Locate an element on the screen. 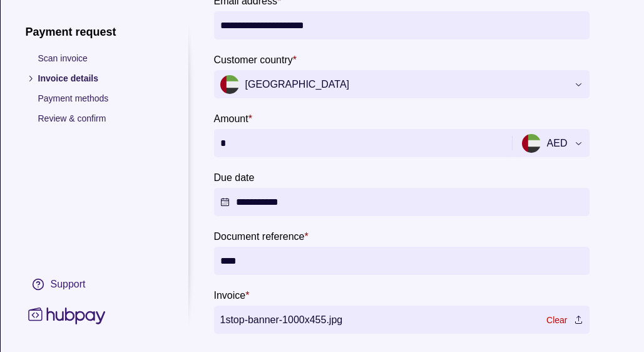 The height and width of the screenshot is (352, 644). p: Scan invoice is located at coordinates (100, 58).